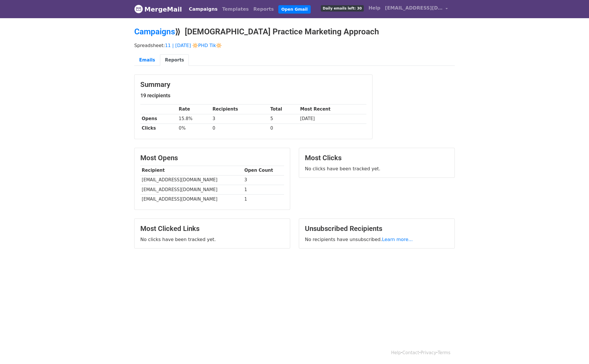  What do you see at coordinates (411, 353) in the screenshot?
I see `a: Contact` at bounding box center [411, 353].